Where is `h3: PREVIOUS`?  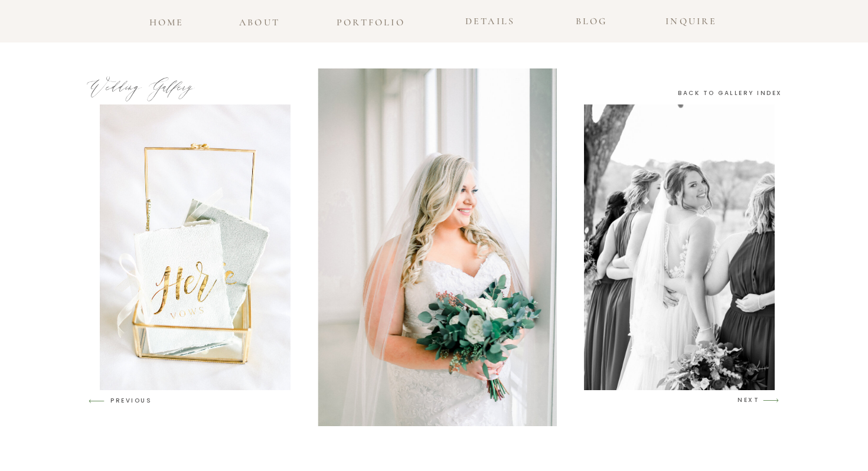 h3: PREVIOUS is located at coordinates (133, 399).